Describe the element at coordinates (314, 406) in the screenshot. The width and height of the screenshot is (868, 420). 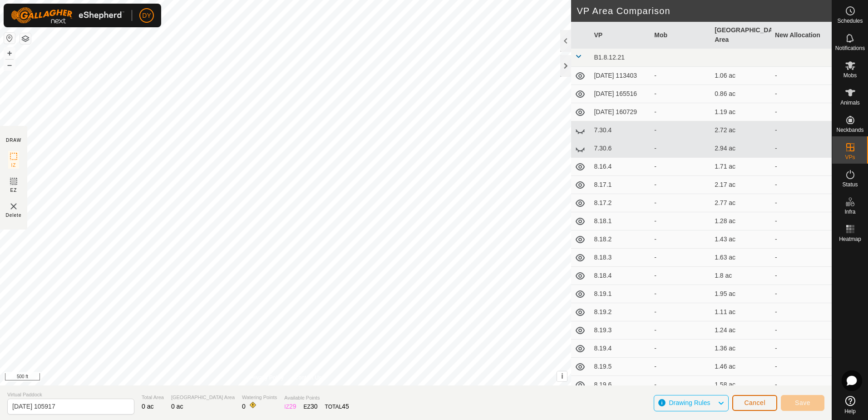
I see `span: 30` at that location.